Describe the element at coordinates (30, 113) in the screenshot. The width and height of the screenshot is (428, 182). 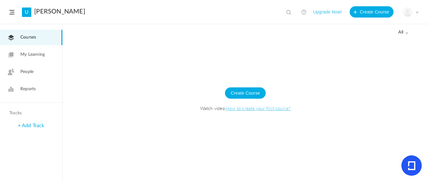
I see `h4: Tracks` at that location.